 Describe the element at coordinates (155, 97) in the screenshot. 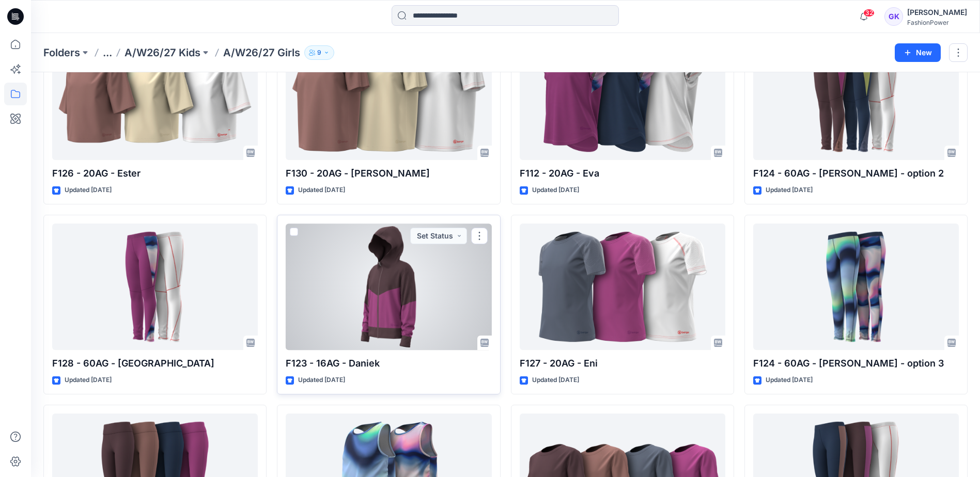

I see `a: F126 - 20AG - Ester` at that location.